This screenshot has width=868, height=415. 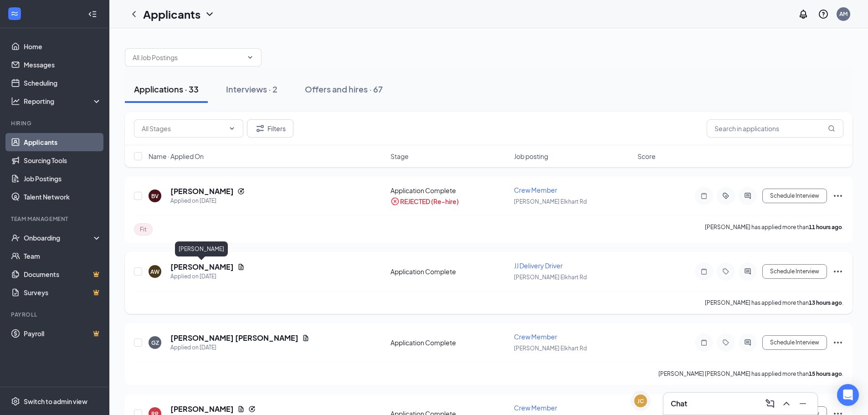 I want to click on input: Search in applications, so click(x=775, y=129).